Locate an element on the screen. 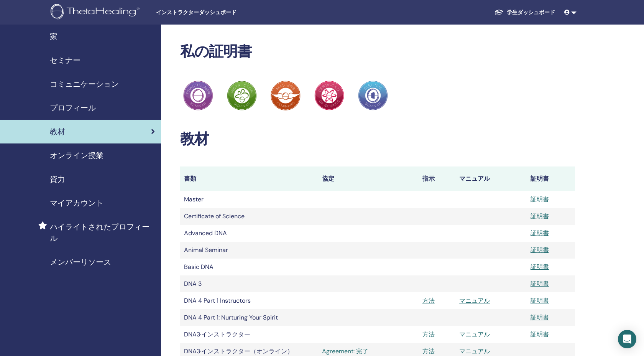  td: Certificate of Science is located at coordinates (249, 216).